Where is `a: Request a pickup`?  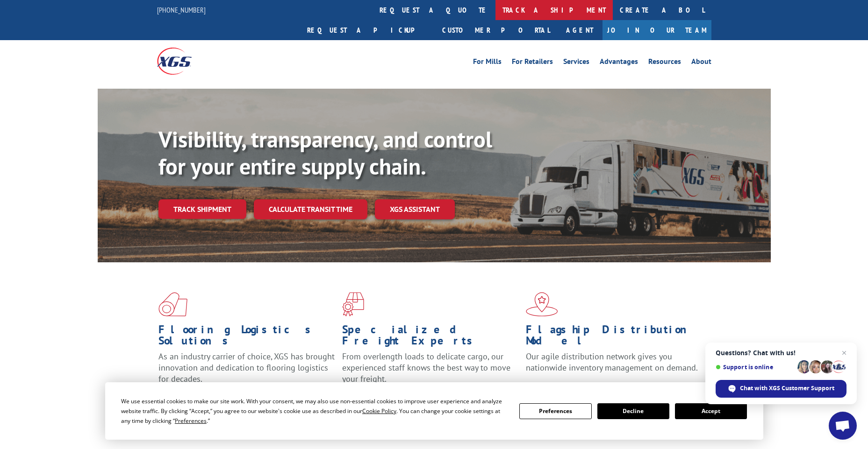
a: Request a pickup is located at coordinates (368, 30).